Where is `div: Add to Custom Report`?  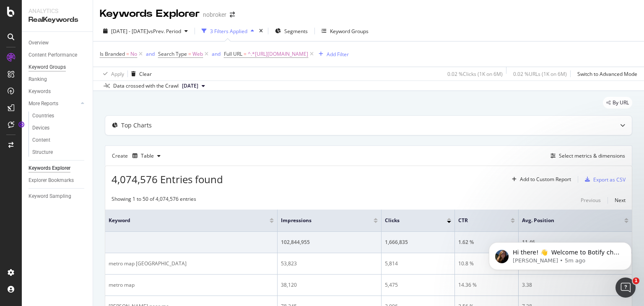
div: Add to Custom Report is located at coordinates (546, 179).